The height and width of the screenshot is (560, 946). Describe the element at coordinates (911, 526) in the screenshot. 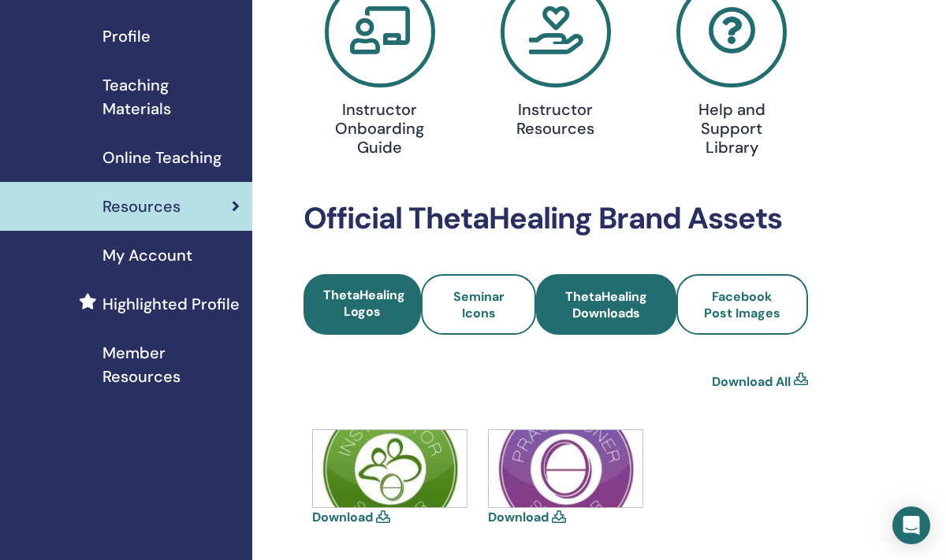

I see `div: Open Intercom Messenger` at that location.